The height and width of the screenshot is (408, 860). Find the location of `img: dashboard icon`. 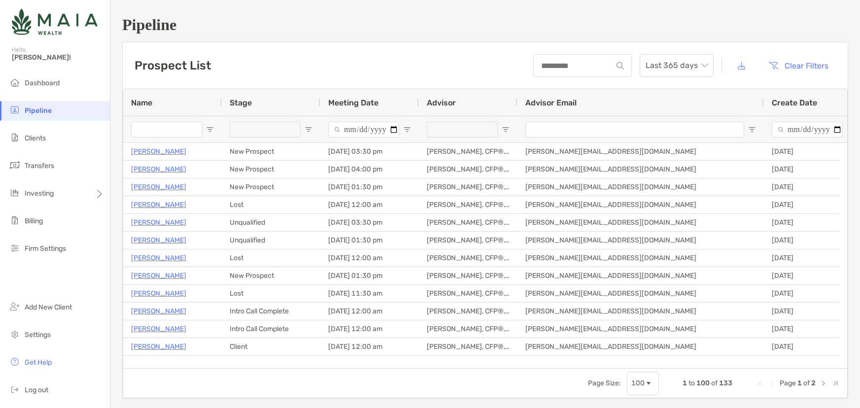

img: dashboard icon is located at coordinates (15, 82).